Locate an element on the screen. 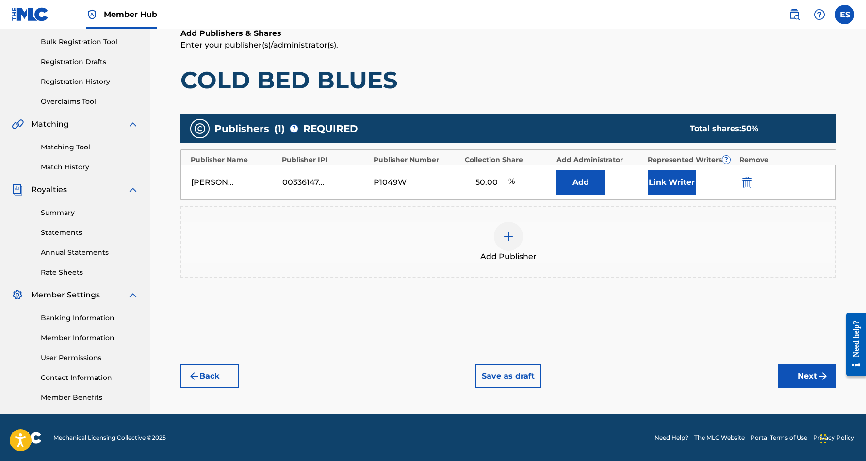  span: Add Publisher is located at coordinates (509, 257).